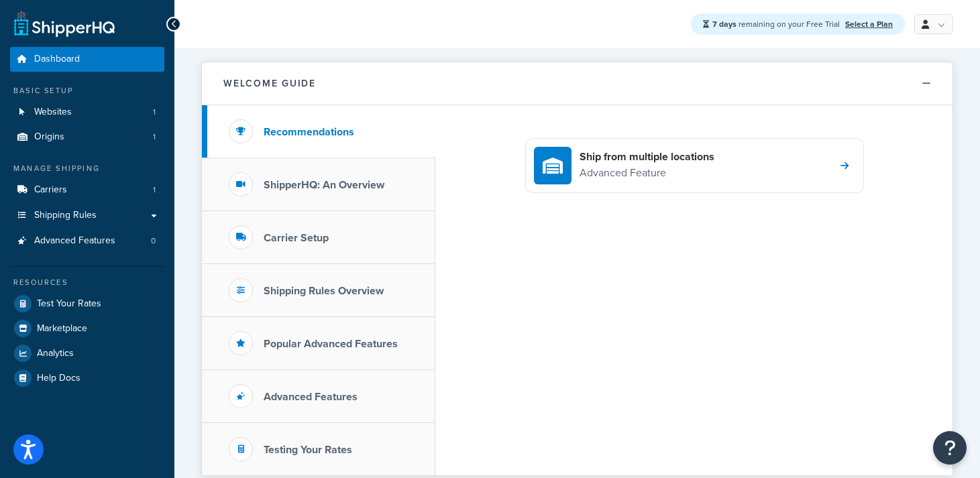  What do you see at coordinates (153, 240) in the screenshot?
I see `span: 0` at bounding box center [153, 240].